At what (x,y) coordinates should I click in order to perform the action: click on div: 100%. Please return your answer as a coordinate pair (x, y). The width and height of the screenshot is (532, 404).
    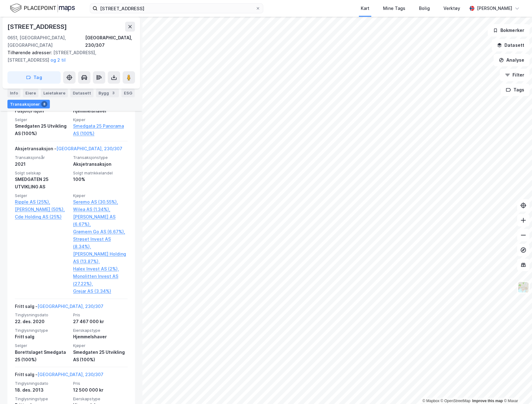
    Looking at the image, I should click on (100, 180).